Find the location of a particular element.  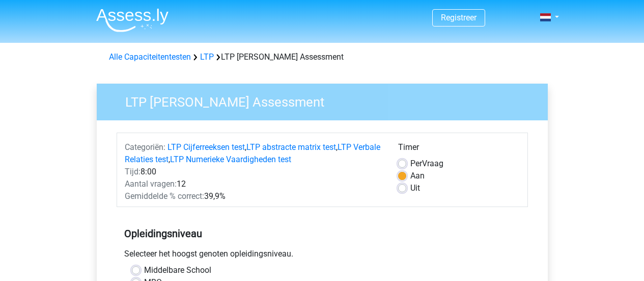

span: Per is located at coordinates (416, 163).